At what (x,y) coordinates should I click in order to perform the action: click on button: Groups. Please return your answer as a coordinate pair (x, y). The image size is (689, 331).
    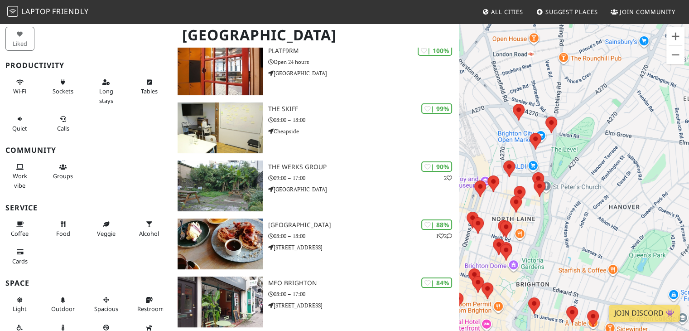
    Looking at the image, I should click on (63, 171).